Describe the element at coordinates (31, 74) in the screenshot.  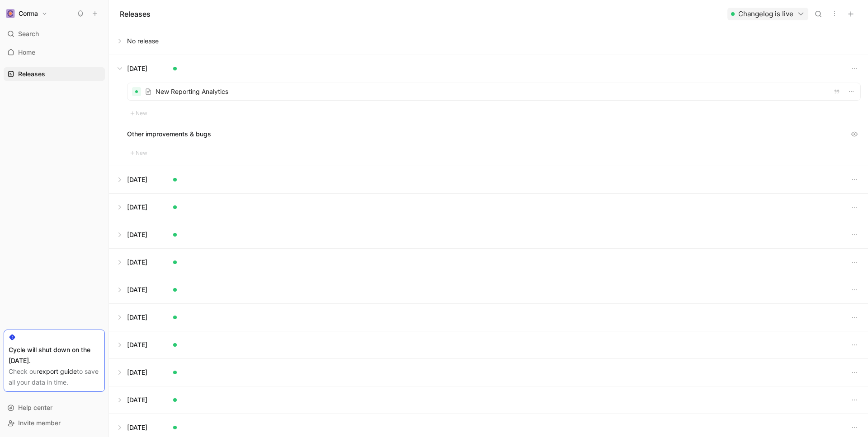
I see `span: Releases` at that location.